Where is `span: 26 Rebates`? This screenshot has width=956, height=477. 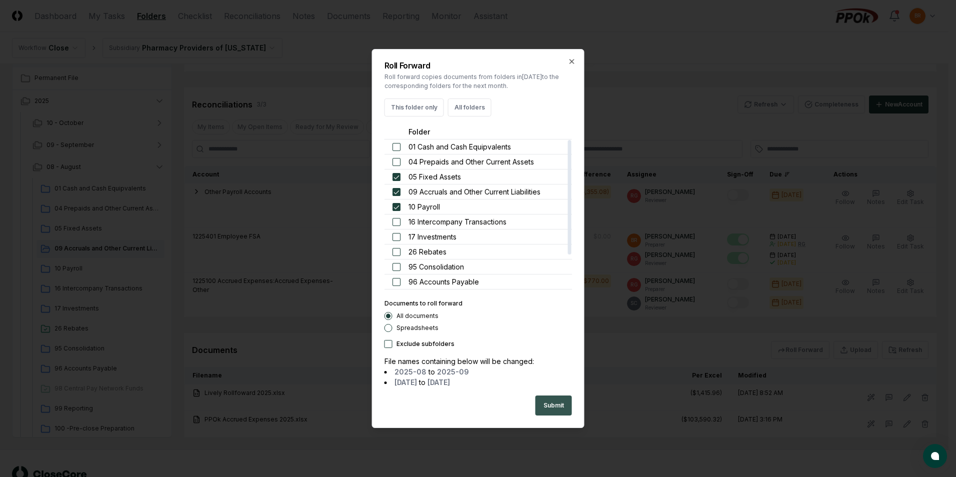
span: 26 Rebates is located at coordinates (427, 251).